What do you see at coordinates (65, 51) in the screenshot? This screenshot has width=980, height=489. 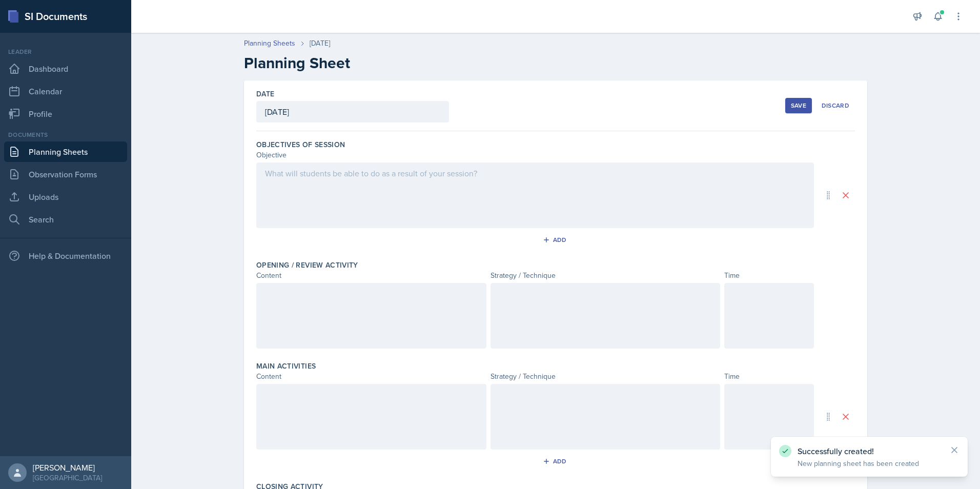 I see `div: Leader` at bounding box center [65, 51].